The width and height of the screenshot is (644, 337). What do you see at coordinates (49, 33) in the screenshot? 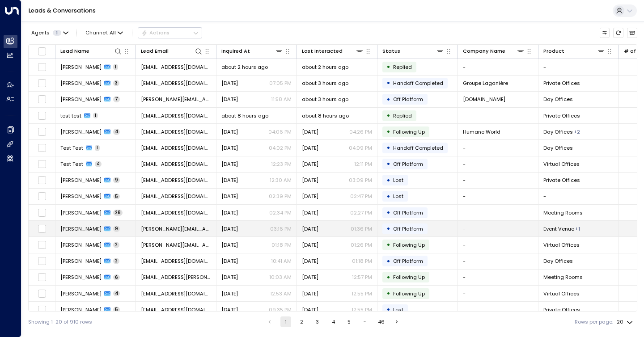
I see `button: Agents1` at bounding box center [49, 33].